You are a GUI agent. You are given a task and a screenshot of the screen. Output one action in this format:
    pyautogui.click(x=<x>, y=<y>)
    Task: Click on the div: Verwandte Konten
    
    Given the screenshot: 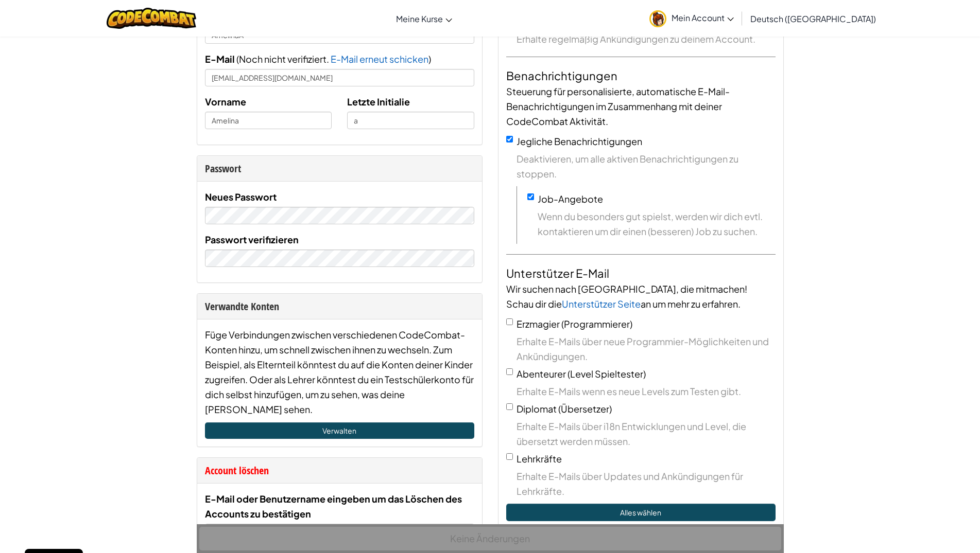 What is the action you would take?
    pyautogui.click(x=339, y=306)
    